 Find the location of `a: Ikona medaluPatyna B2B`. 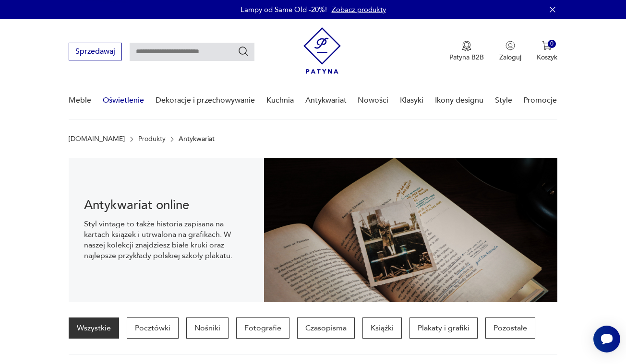

a: Ikona medaluPatyna B2B is located at coordinates (466, 51).